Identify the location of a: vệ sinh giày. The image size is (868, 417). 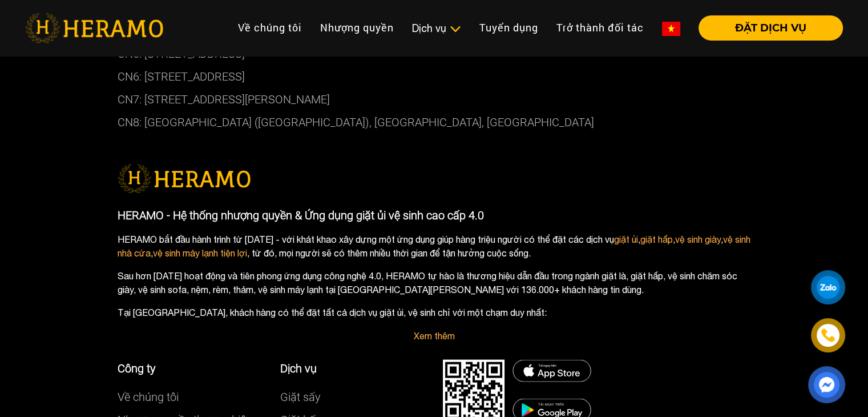
(698, 239).